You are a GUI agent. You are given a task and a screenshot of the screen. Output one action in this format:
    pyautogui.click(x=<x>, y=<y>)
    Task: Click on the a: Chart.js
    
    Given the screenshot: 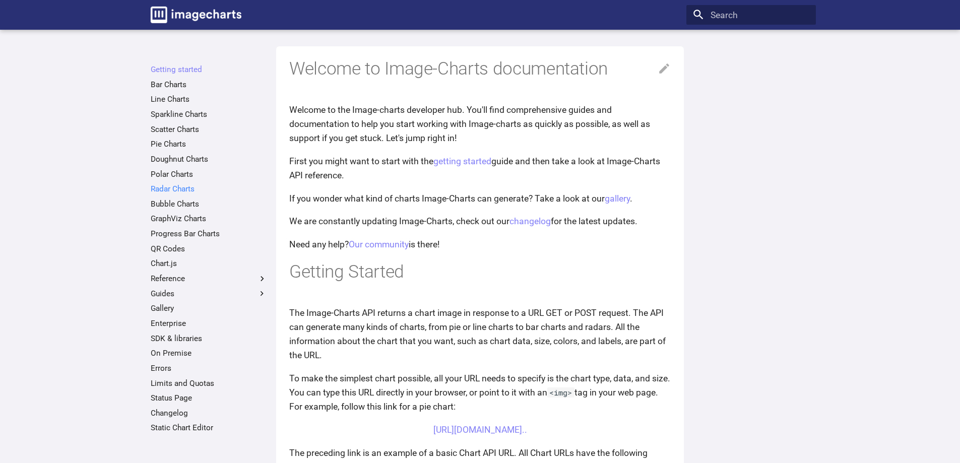 What is the action you would take?
    pyautogui.click(x=209, y=264)
    